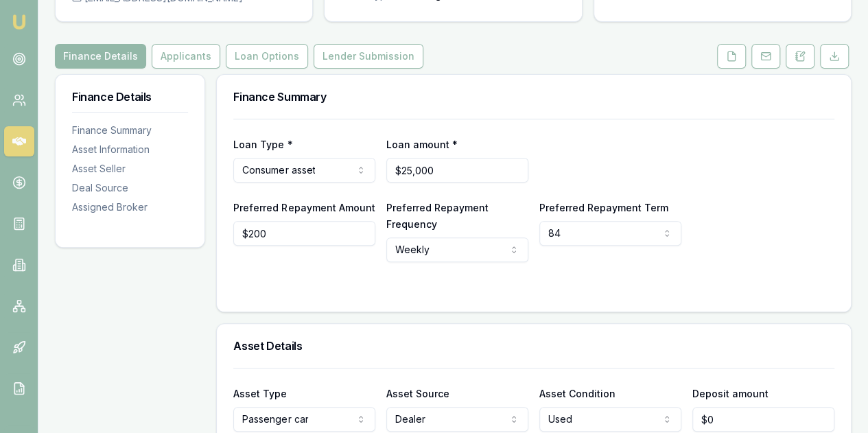 The image size is (868, 433). I want to click on label: Loan Type *, so click(262, 144).